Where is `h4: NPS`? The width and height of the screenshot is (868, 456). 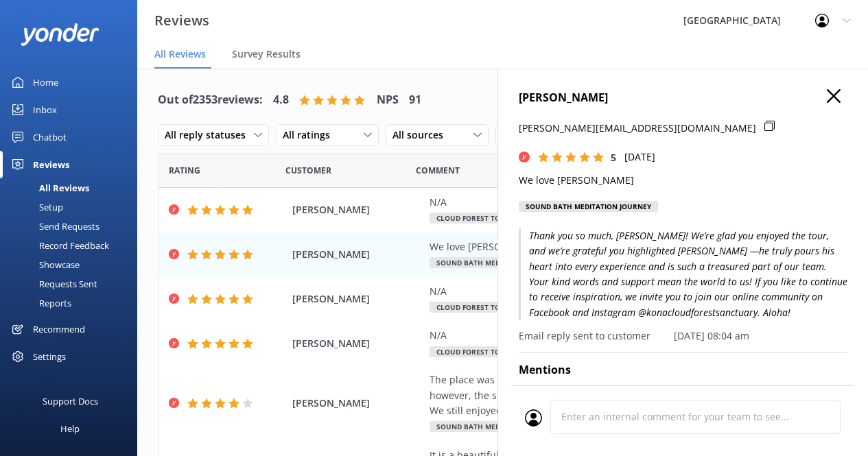
h4: NPS is located at coordinates (388, 100).